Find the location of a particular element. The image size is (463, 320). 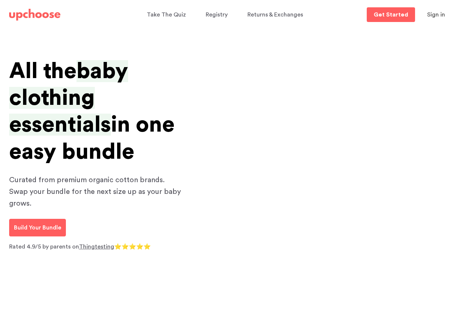

span: Sign in is located at coordinates (436, 15).